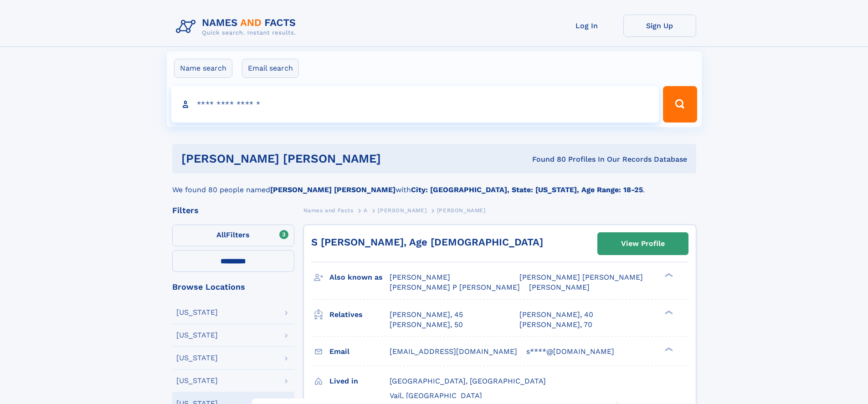 The width and height of the screenshot is (868, 404). What do you see at coordinates (643, 244) in the screenshot?
I see `a: View Profile` at bounding box center [643, 244].